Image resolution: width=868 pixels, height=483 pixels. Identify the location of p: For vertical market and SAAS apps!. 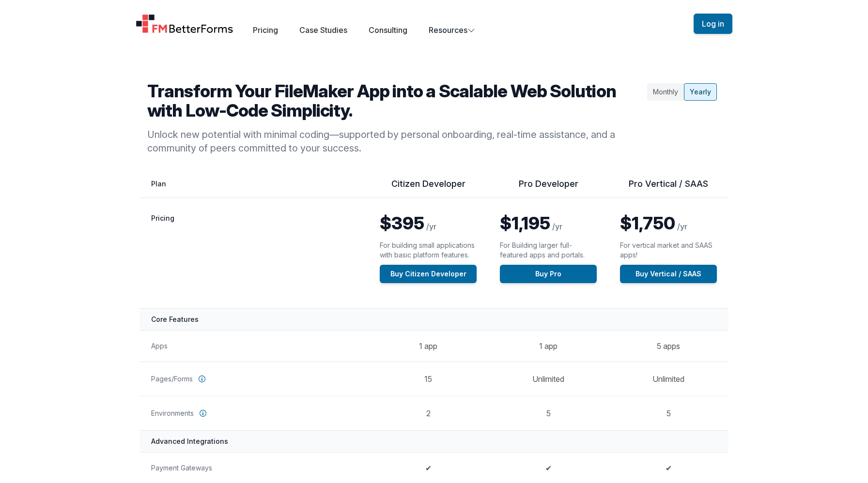
(669, 250).